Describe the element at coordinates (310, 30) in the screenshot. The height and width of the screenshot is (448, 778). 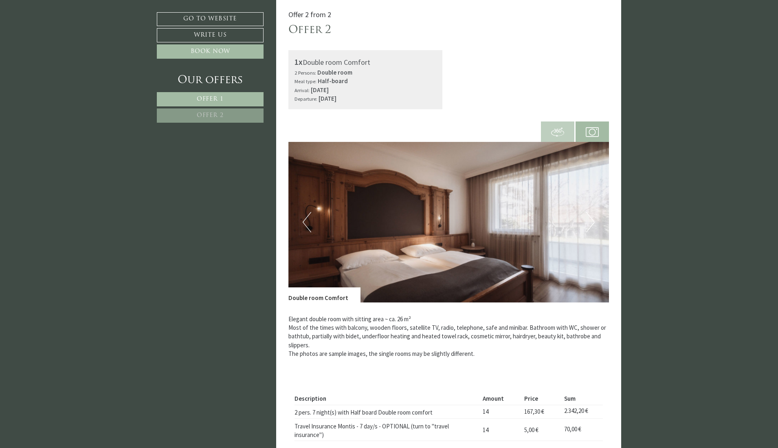
I see `div: Offer 2` at that location.